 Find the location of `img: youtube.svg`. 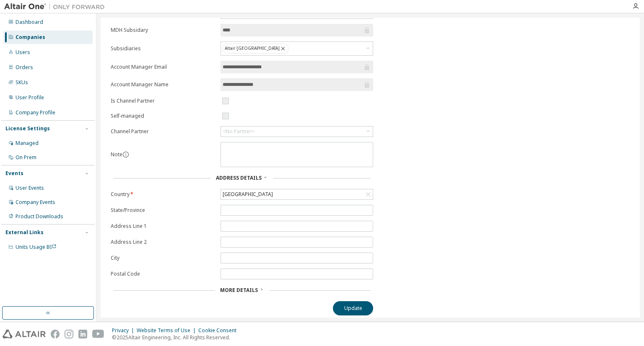

img: youtube.svg is located at coordinates (98, 334).